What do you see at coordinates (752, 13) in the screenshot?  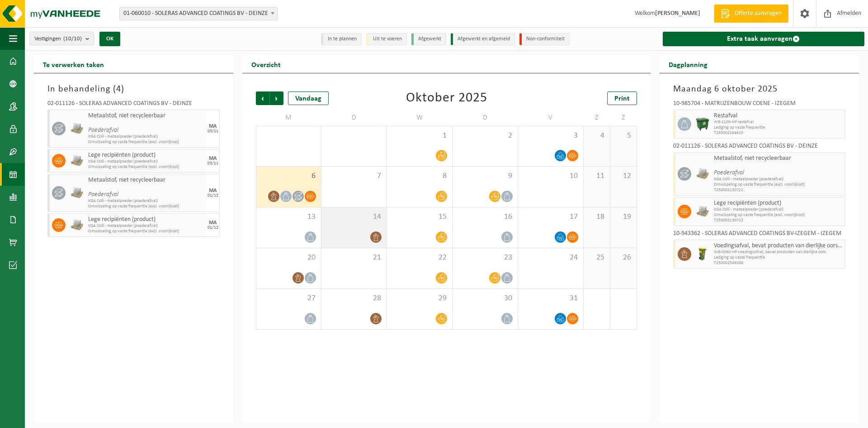 I see `a: Offerte aanvragen` at bounding box center [752, 13].